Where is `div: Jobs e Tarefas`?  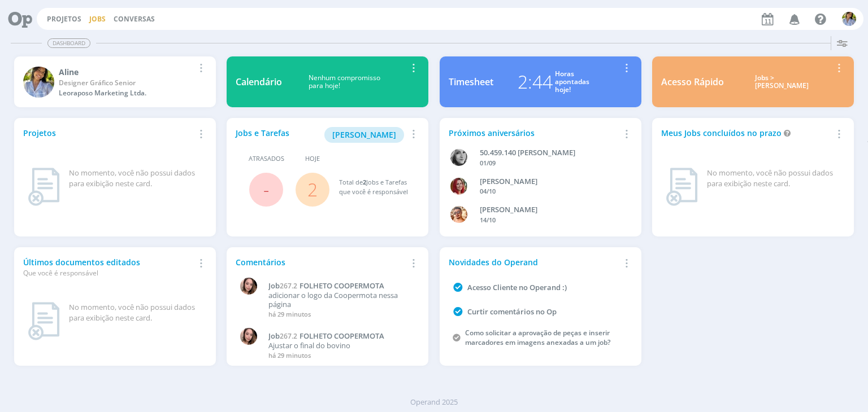
div: Jobs e Tarefas is located at coordinates (321, 135).